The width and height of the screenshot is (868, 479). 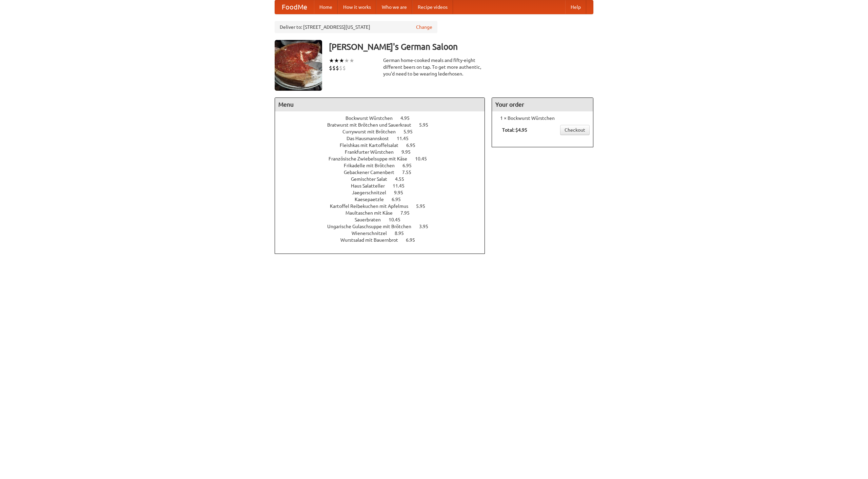 I want to click on a: Gemischter Salat 4.55, so click(x=383, y=179).